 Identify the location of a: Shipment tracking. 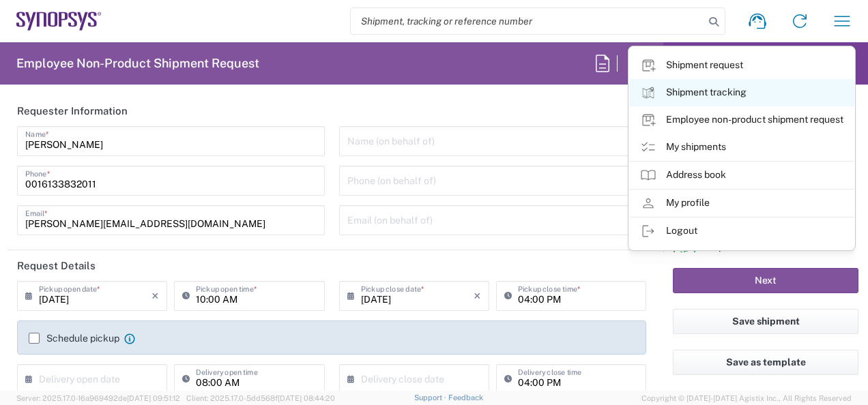
(742, 92).